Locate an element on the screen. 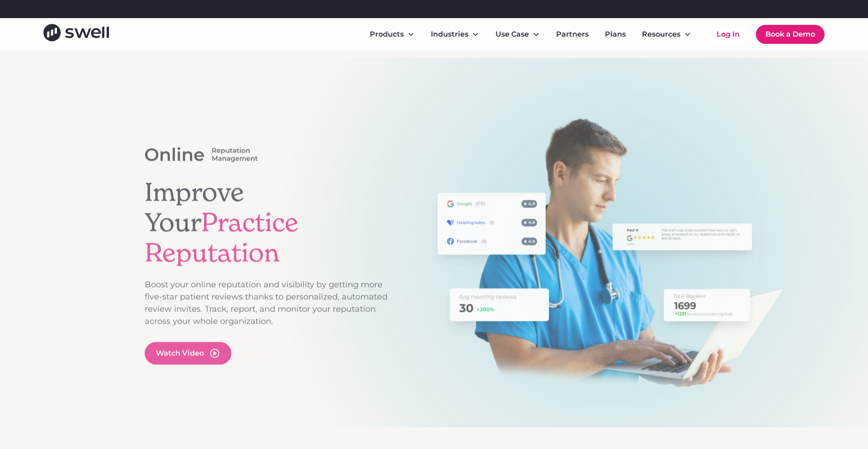 The height and width of the screenshot is (449, 868). h1: Improve Your is located at coordinates (266, 222).